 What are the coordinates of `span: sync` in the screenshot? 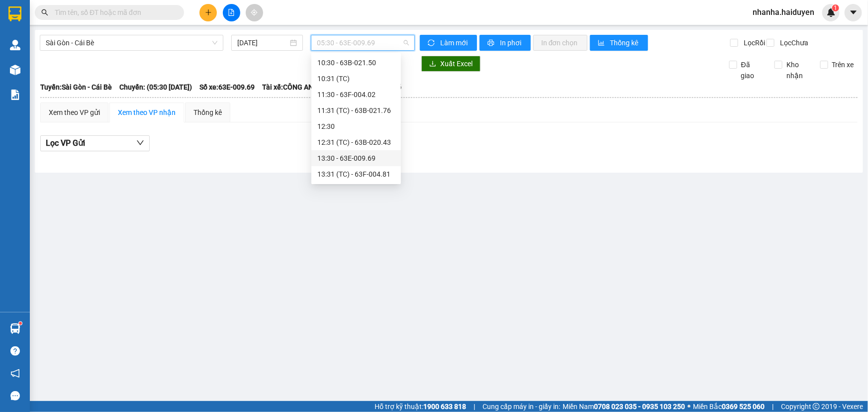 It's located at (432, 43).